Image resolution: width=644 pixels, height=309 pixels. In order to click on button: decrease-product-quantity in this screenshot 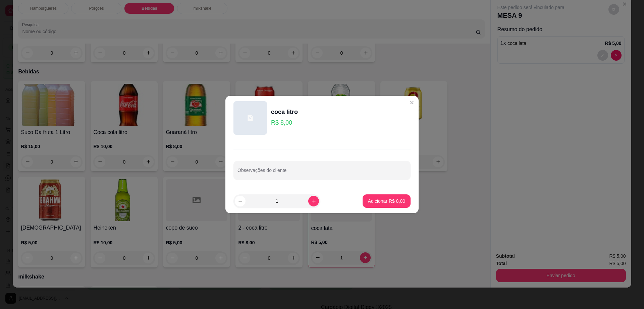, I will do `click(240, 201)`.